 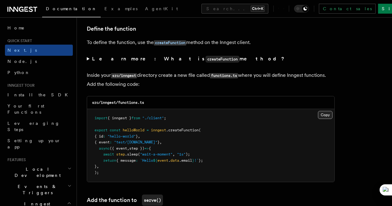 What do you see at coordinates (257, 9) in the screenshot?
I see `kbd: Ctrl+K` at bounding box center [257, 9].